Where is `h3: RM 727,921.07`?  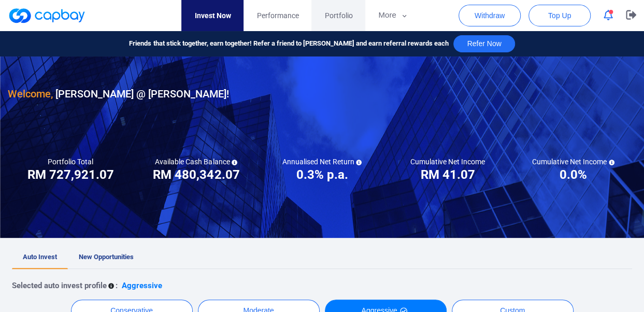 h3: RM 727,921.07 is located at coordinates (70, 175).